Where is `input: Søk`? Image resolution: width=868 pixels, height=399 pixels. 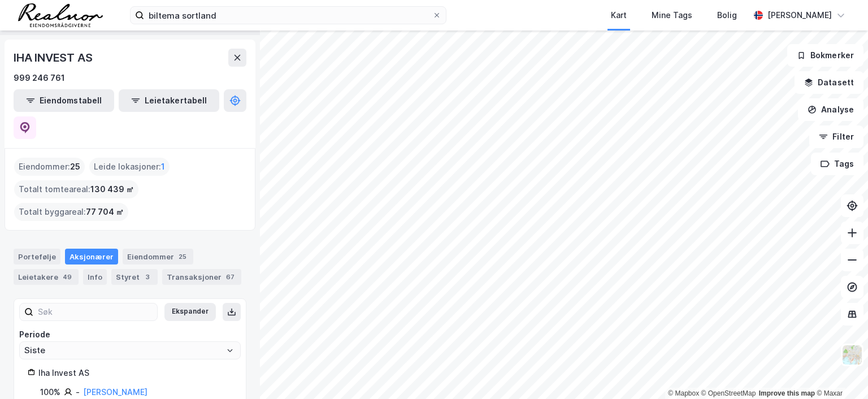 input: Søk is located at coordinates (95, 312).